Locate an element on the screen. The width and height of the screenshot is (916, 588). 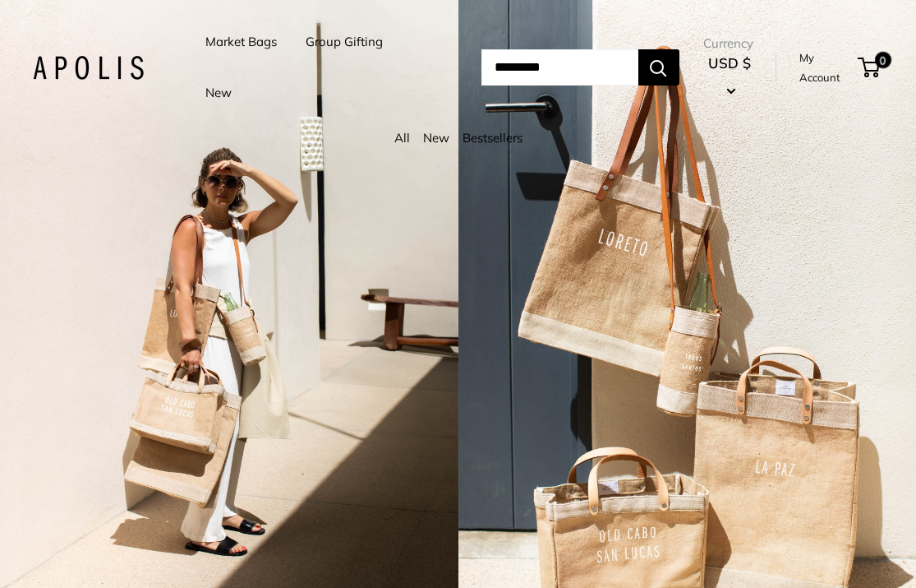
span: USD $ is located at coordinates (730, 62).